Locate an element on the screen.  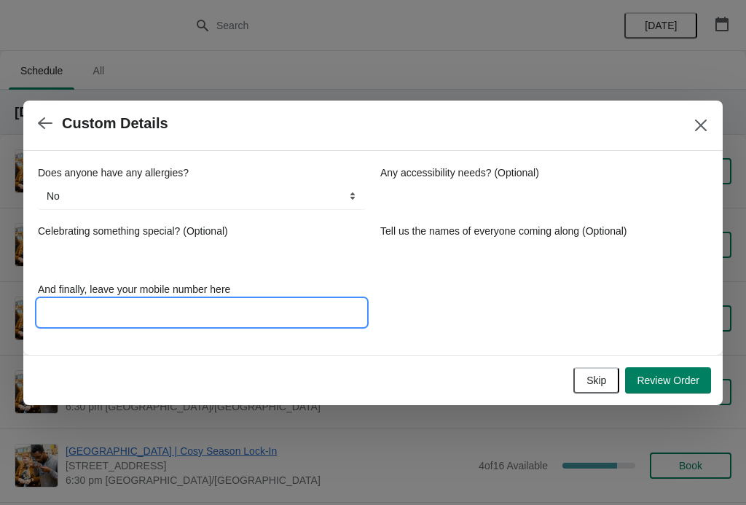
h2: Custom Details is located at coordinates (115, 123).